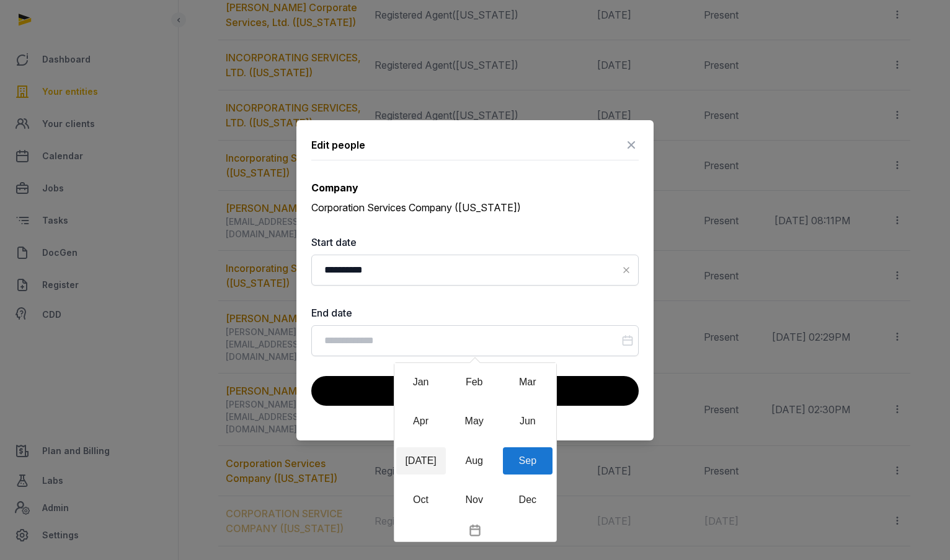 This screenshot has height=560, width=950. Describe the element at coordinates (474, 461) in the screenshot. I see `div: Aug` at that location.